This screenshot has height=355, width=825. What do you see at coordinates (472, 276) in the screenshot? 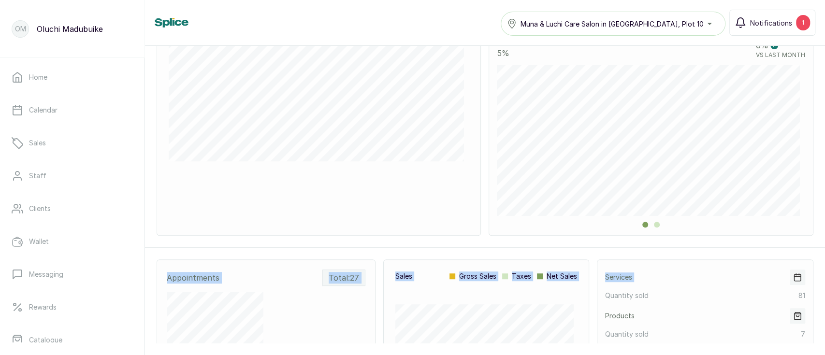
I see `p: gross sales` at bounding box center [472, 276].